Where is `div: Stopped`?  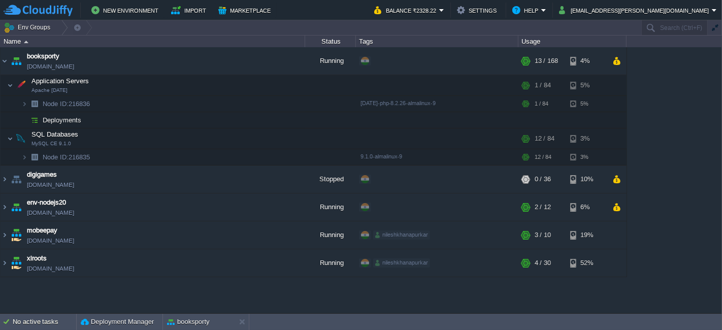
div: Stopped is located at coordinates (330, 179).